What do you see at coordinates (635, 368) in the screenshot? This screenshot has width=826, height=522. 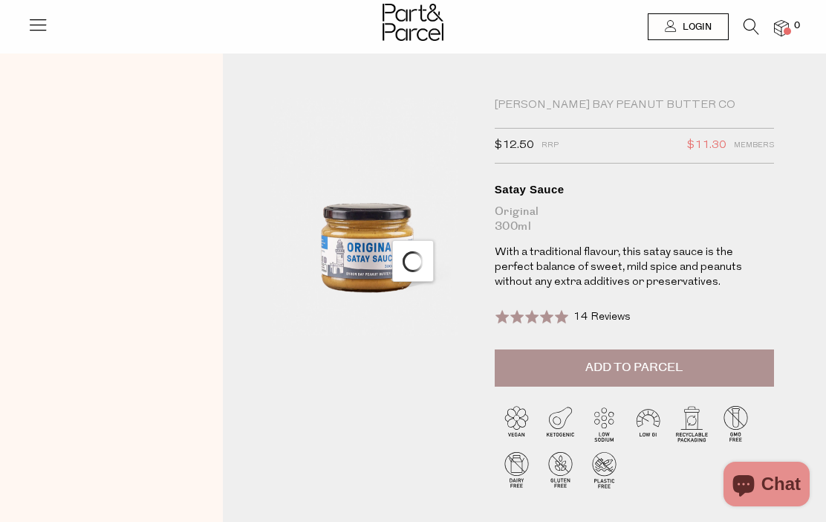 I see `button: Add to Parcel` at bounding box center [635, 368].